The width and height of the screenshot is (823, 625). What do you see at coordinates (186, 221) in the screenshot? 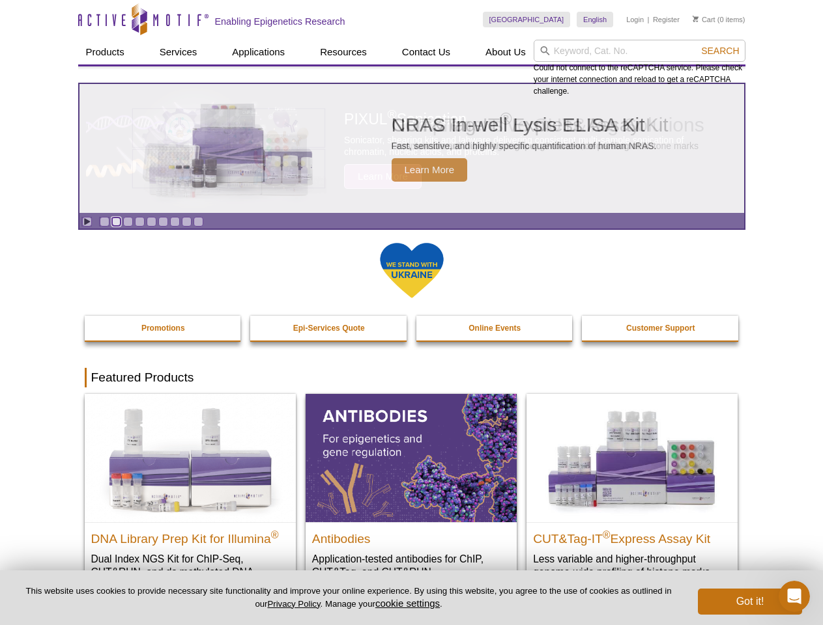
I see `a: Go to slide 8` at bounding box center [186, 221].